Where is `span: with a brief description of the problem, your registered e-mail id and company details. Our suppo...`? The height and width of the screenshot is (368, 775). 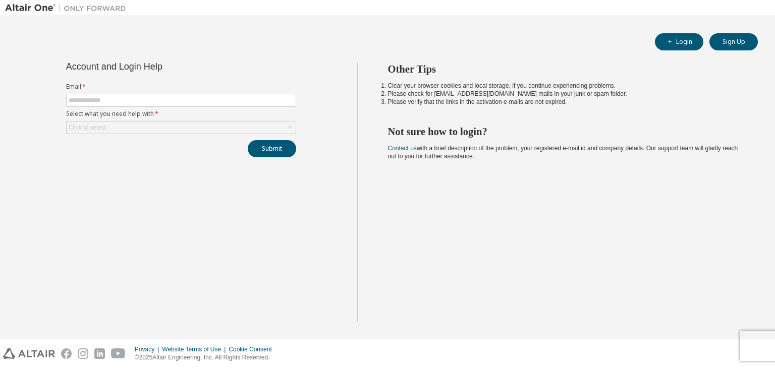
span: with a brief description of the problem, your registered e-mail id and company details. Our suppo... is located at coordinates (563, 152).